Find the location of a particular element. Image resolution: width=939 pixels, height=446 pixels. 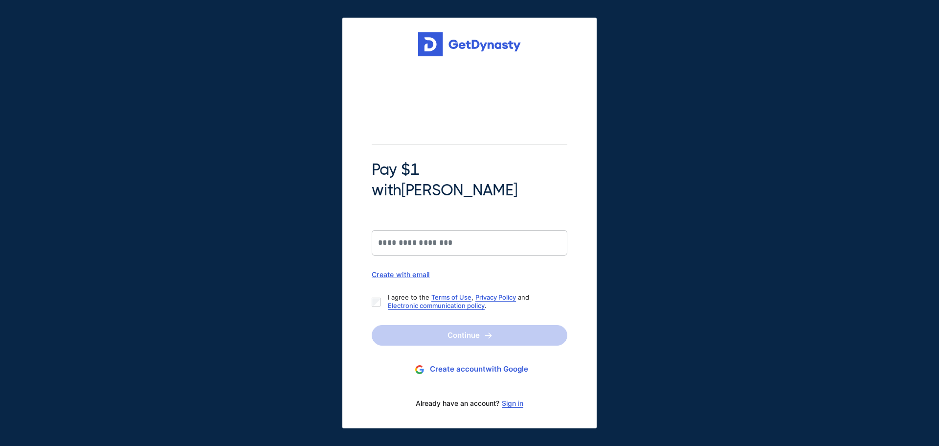

img: Get started for free with Dynasty Trust Company is located at coordinates (470, 45).